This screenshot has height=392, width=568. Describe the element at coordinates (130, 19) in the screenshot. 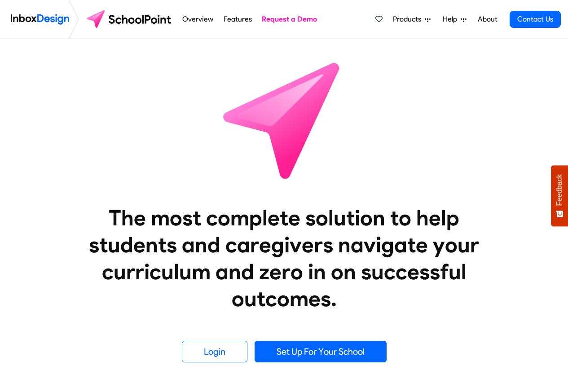

I see `img: schoolpoint logo` at that location.